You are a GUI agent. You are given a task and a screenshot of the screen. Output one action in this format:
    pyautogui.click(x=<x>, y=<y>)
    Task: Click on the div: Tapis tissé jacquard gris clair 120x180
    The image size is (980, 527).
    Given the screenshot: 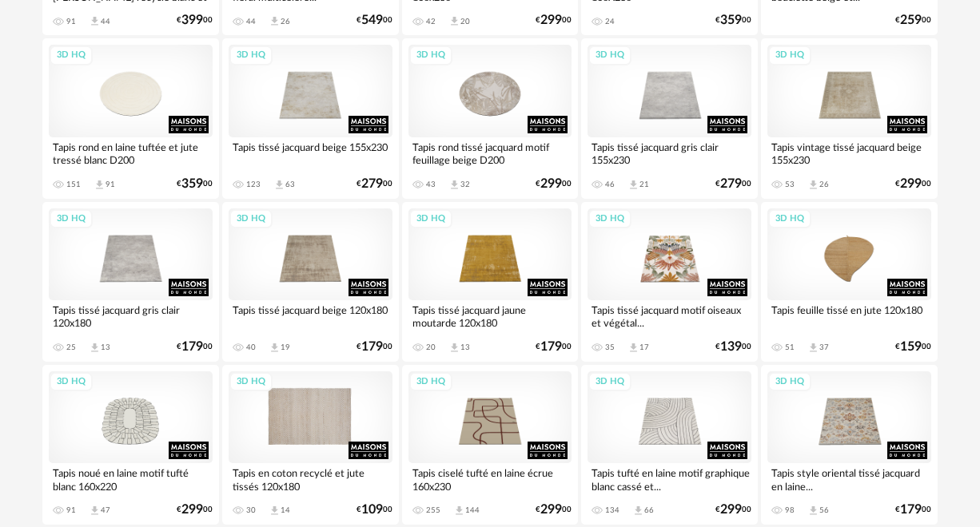 What is the action you would take?
    pyautogui.click(x=130, y=316)
    